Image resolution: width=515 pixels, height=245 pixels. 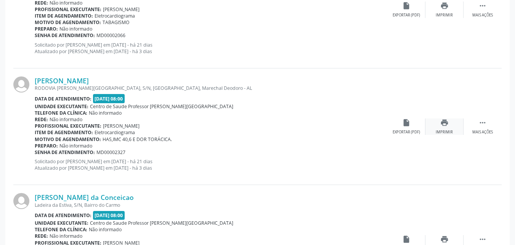 What do you see at coordinates (137, 139) in the screenshot?
I see `span: HAS,IMC 40,6 E DOR TORÁCICA.` at bounding box center [137, 139].